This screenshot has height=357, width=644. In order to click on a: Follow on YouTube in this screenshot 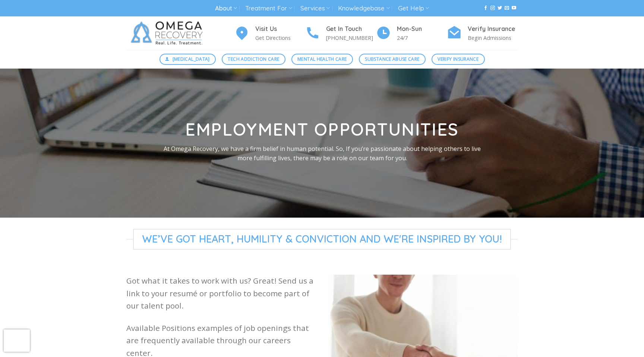, I will do `click(514, 8)`.